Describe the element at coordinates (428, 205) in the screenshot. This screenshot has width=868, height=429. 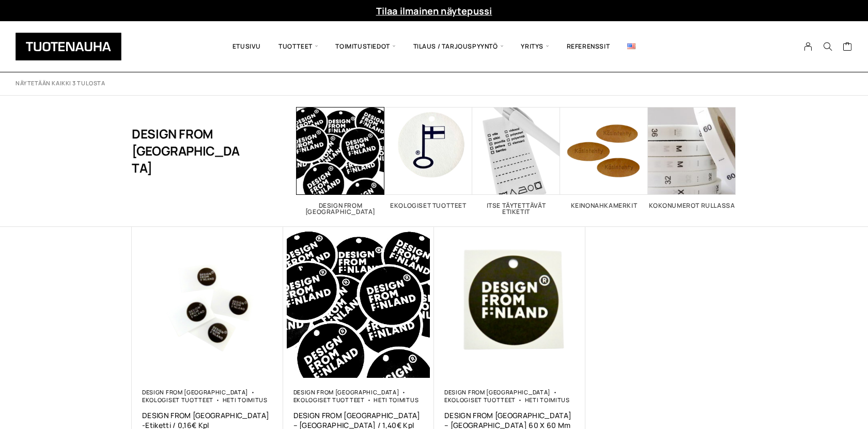
I see `h2: Ekologiset tuotteet` at that location.